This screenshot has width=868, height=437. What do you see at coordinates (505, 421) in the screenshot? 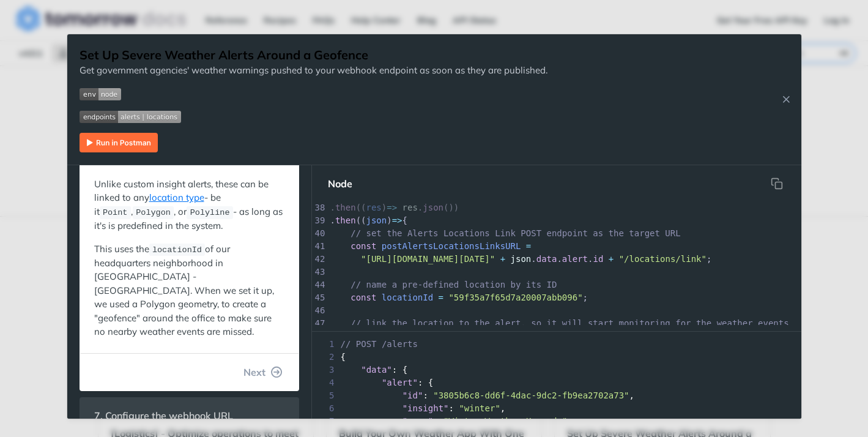
I see `span: "Winter Weather Hazards"` at bounding box center [505, 421].